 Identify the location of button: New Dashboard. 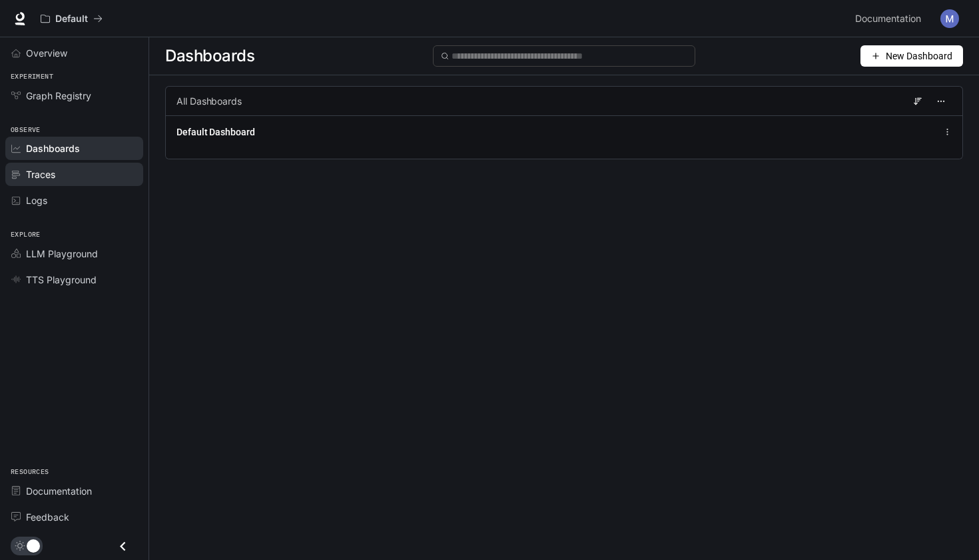
(912, 56).